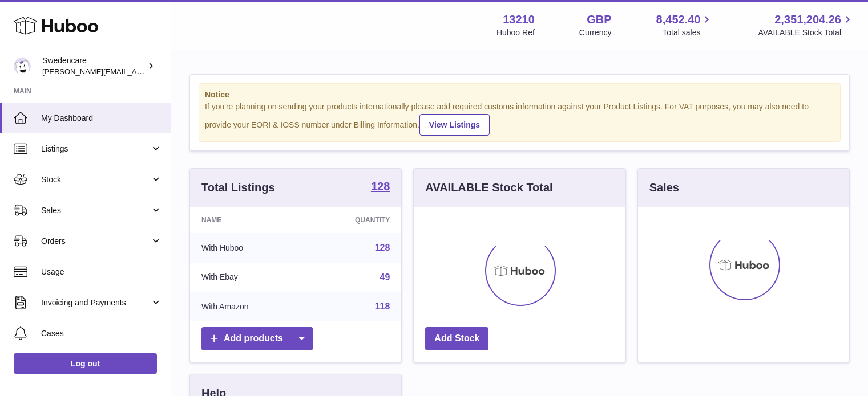 The width and height of the screenshot is (868, 396). I want to click on span: AVAILABLE Stock Total, so click(806, 33).